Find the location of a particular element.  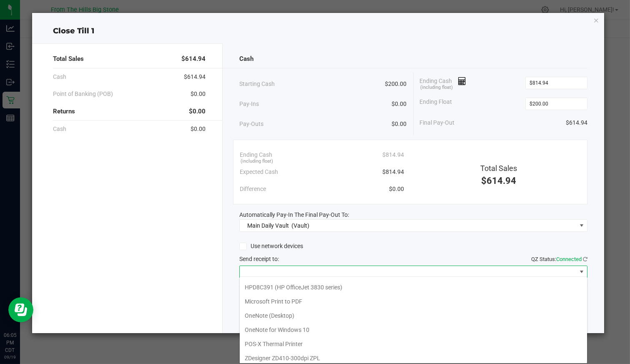

li: POS-X Thermal Printer is located at coordinates (413, 344).